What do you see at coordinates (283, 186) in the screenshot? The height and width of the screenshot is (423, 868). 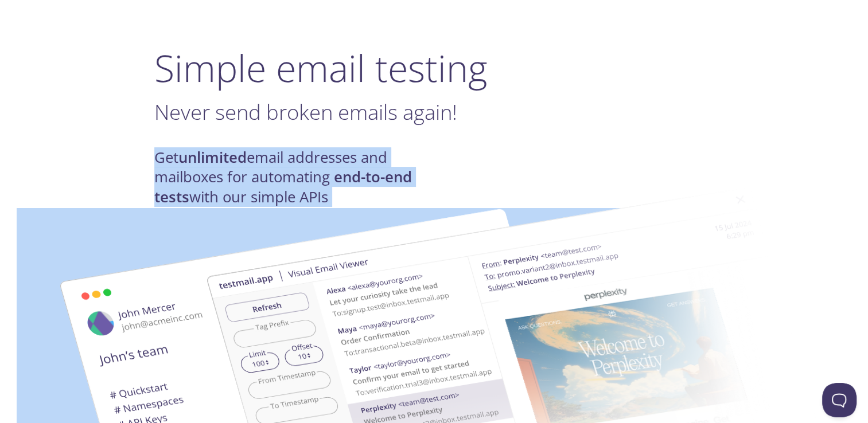 I see `strong: end-to-end tests` at bounding box center [283, 186].